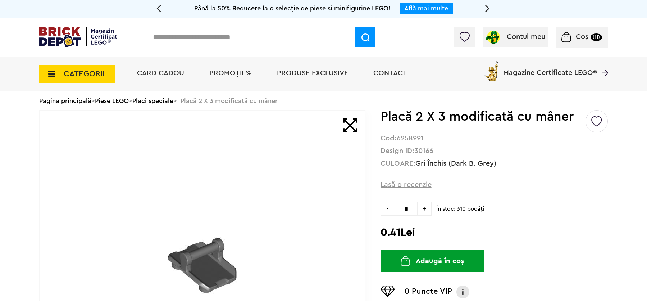 Image resolution: width=647 pixels, height=301 pixels. Describe the element at coordinates (582, 37) in the screenshot. I see `span: Coș` at that location.